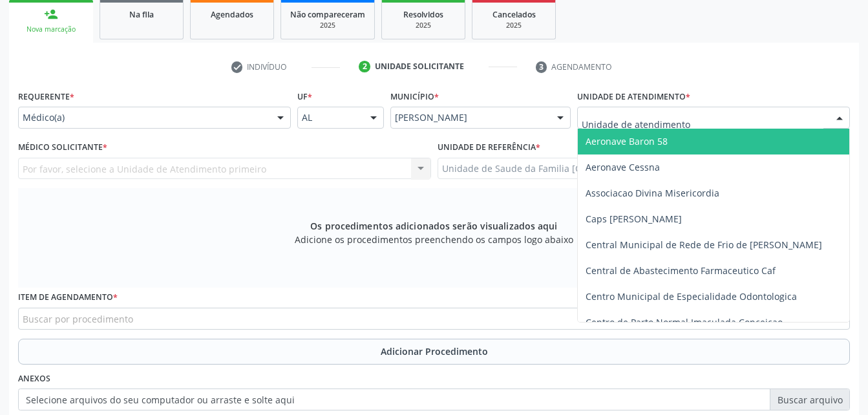 Image resolution: width=868 pixels, height=415 pixels. What do you see at coordinates (684, 322) in the screenshot?
I see `span: Centro de Parto Normal Imaculada Conceicao` at bounding box center [684, 322].